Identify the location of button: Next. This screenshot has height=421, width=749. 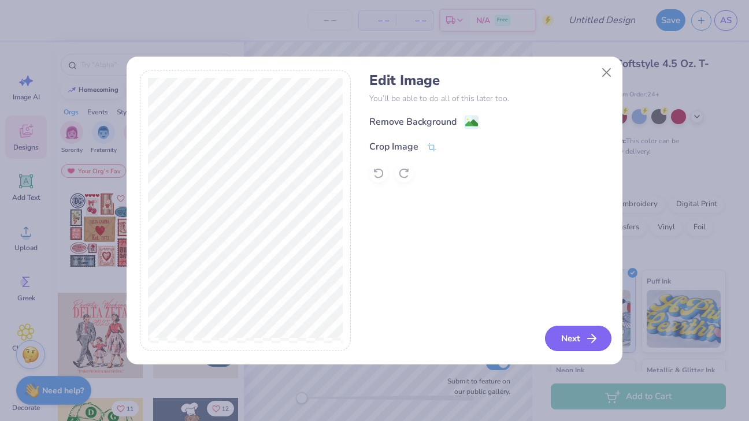
(578, 339).